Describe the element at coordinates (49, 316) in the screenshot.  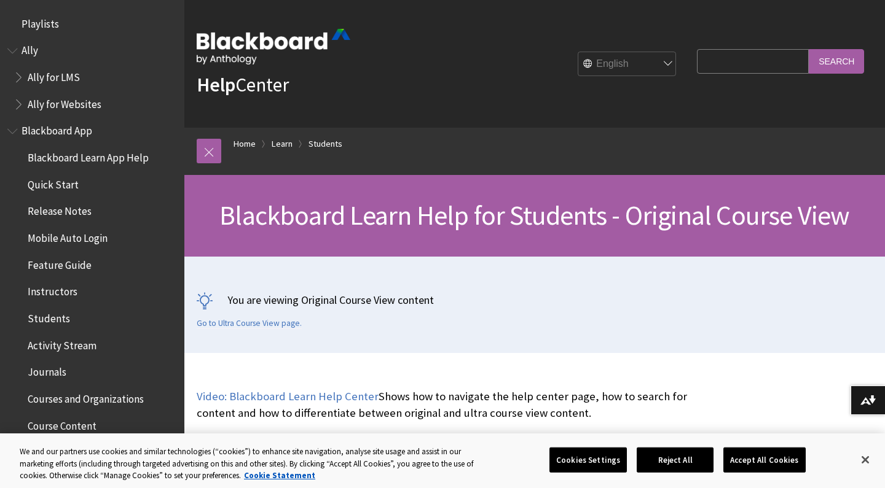
I see `span: Students` at that location.